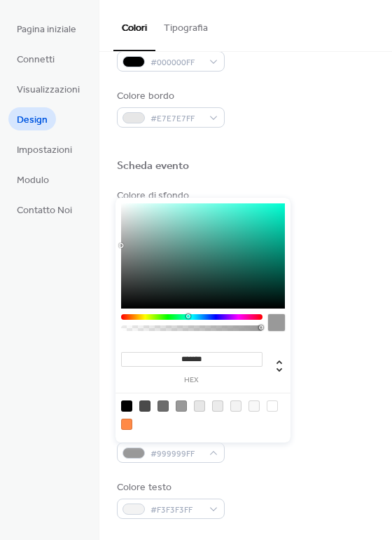 This screenshot has width=392, height=540. Describe the element at coordinates (49, 88) in the screenshot. I see `a: Visualizzazioni` at that location.